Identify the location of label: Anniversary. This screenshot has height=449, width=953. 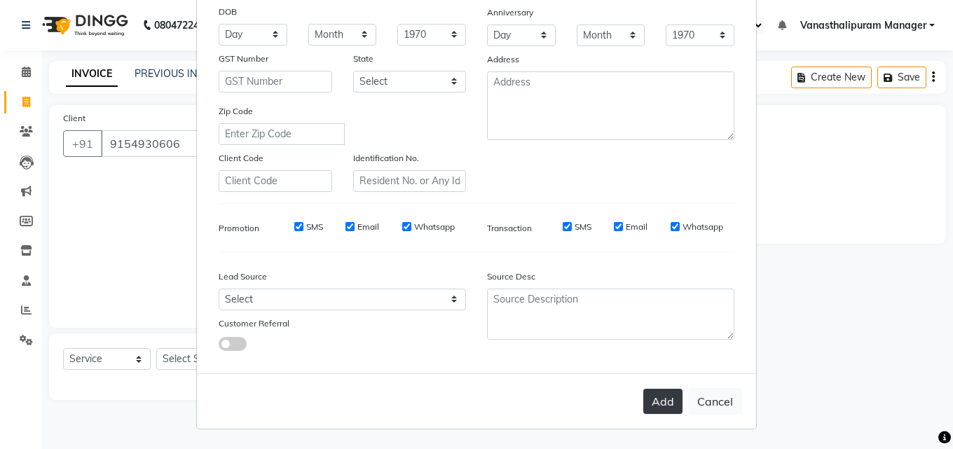
(510, 13).